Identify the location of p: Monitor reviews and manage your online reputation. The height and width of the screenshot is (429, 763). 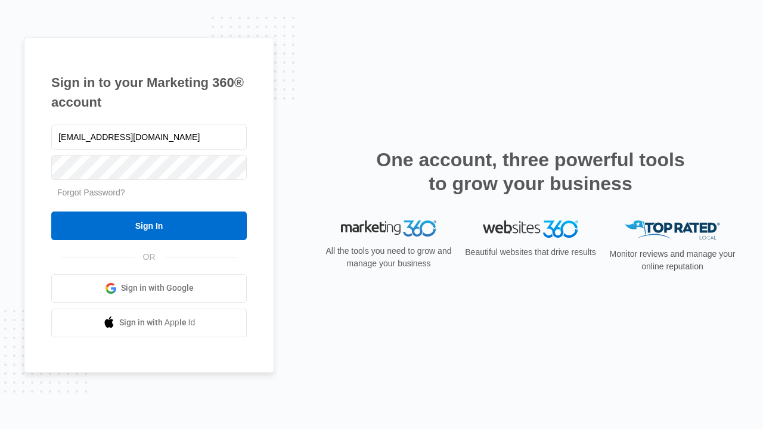
(673, 261).